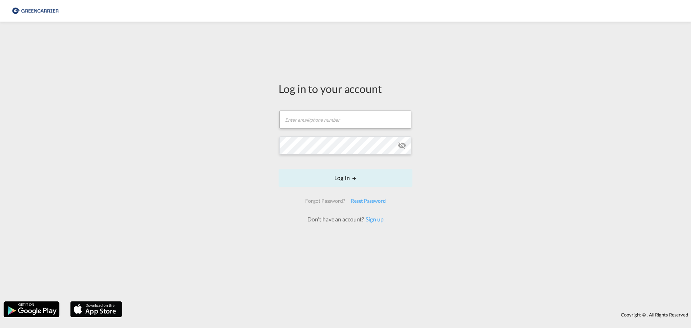  Describe the element at coordinates (31, 309) in the screenshot. I see `img: google.png` at that location.